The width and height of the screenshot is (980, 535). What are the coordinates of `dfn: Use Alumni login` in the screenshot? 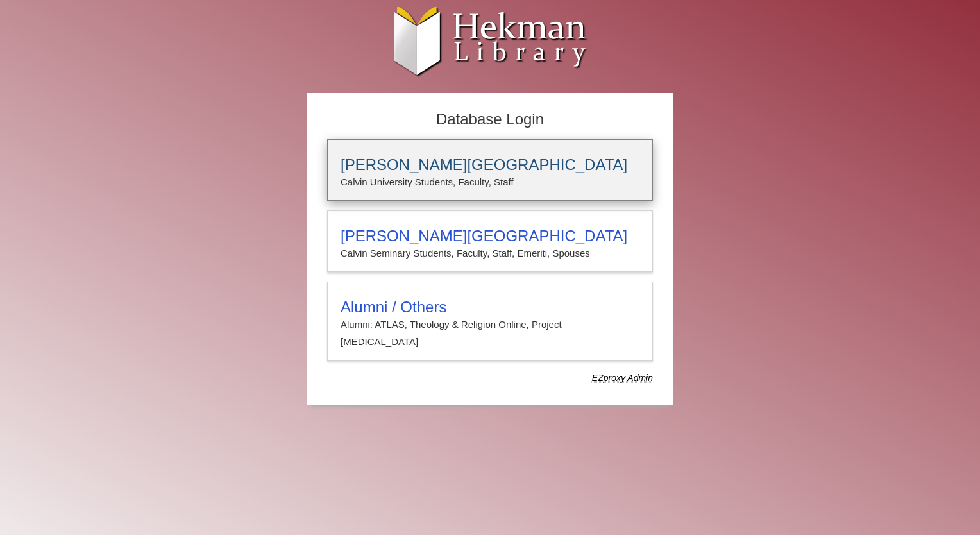 It's located at (622, 378).